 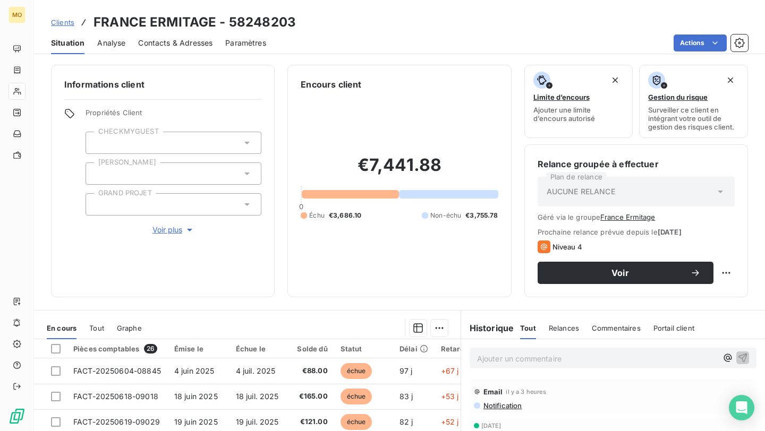 What do you see at coordinates (693, 118) in the screenshot?
I see `span: Surveiller ce client en intégrant votre outil de gestion des risques client.` at bounding box center [693, 118].